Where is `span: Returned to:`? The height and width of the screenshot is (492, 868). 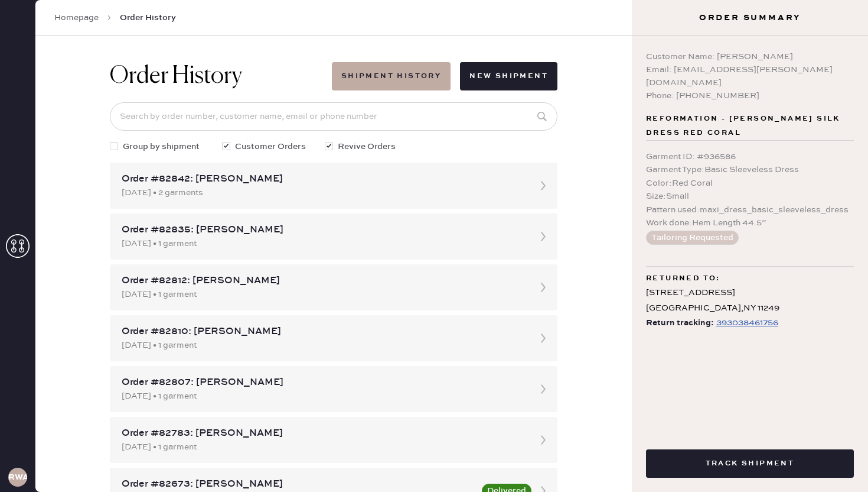 span: Returned to: is located at coordinates (684, 278).